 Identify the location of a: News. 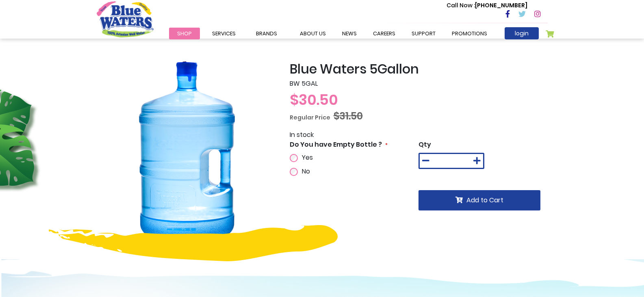
(349, 34).